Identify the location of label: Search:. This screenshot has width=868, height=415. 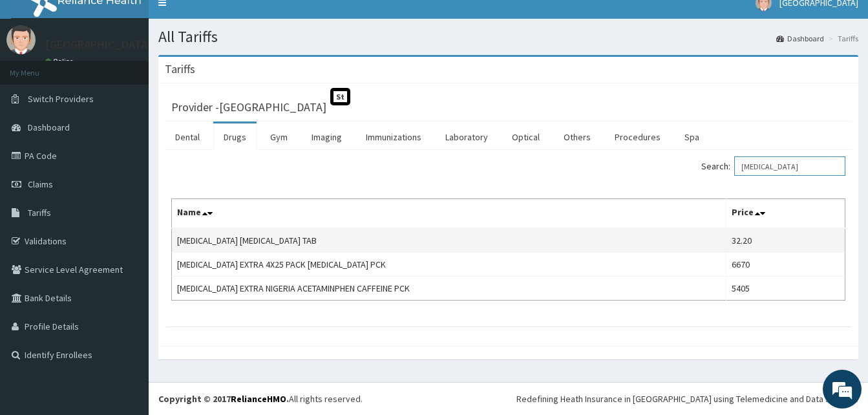
(773, 167).